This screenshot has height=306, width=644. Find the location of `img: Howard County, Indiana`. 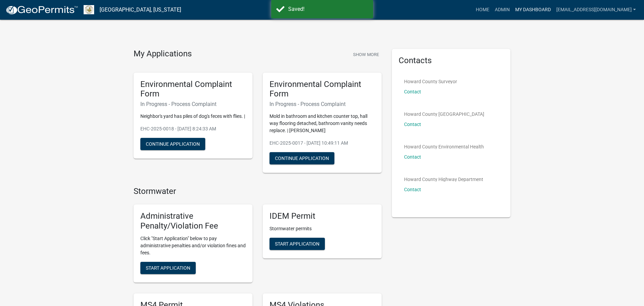

img: Howard County, Indiana is located at coordinates (89, 10).